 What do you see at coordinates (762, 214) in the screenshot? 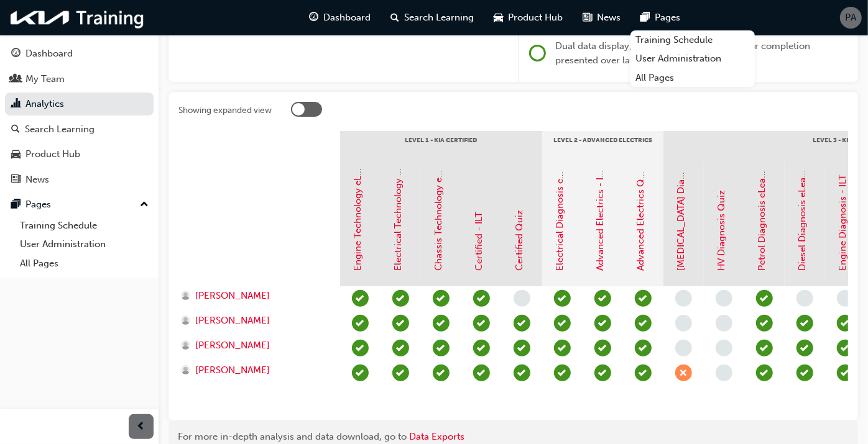
I see `a: Petrol Diagnosis eLearning` at bounding box center [762, 214].